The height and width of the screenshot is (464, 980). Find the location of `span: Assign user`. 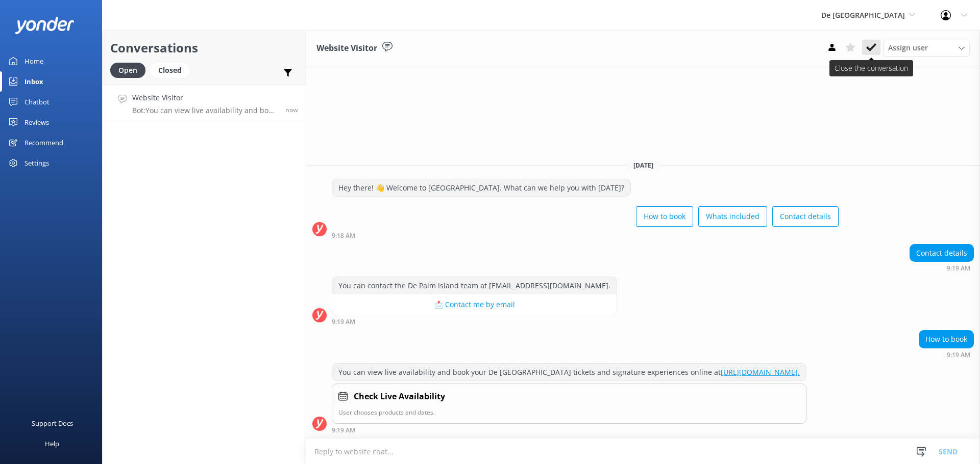

span: Assign user is located at coordinates (908, 48).